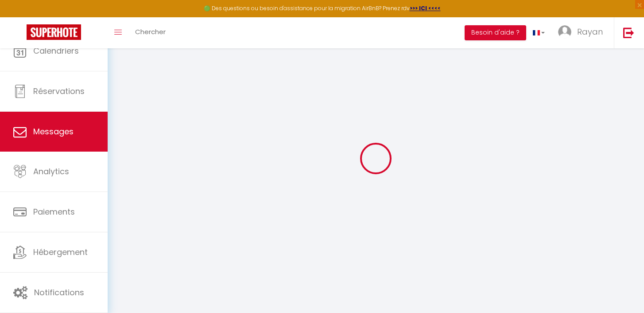  I want to click on span: Calendriers, so click(56, 50).